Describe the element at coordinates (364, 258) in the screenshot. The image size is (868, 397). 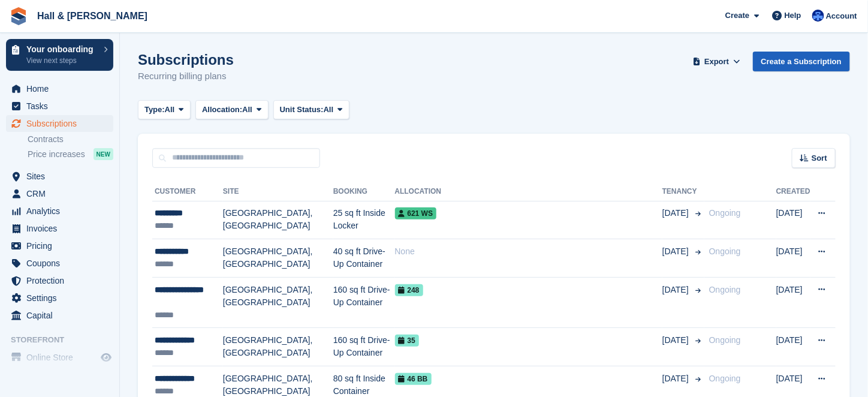
I see `td: 40 sq ft Drive-Up Container` at that location.